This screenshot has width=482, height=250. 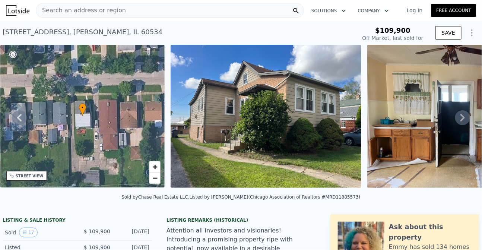 I want to click on div: LISTING & SALE HISTORY, so click(x=77, y=221).